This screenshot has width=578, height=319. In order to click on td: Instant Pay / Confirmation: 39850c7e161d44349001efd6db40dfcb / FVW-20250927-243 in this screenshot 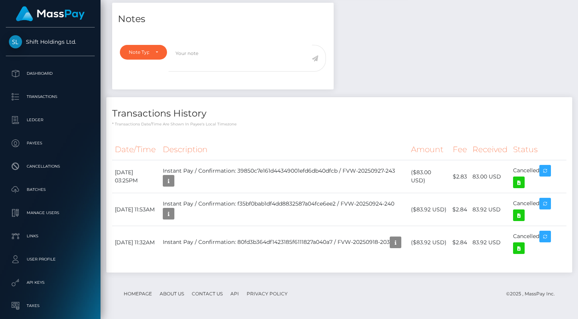, I will do `click(284, 176)`.